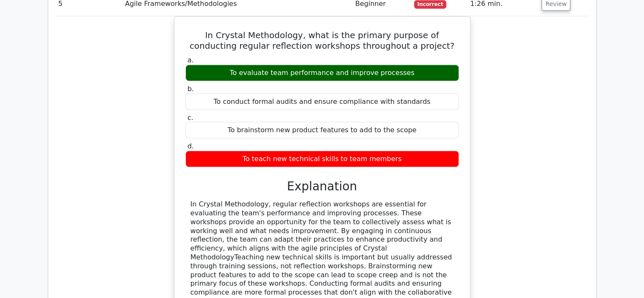 The width and height of the screenshot is (644, 298). I want to click on div: To teach new technical skills to team members, so click(322, 159).